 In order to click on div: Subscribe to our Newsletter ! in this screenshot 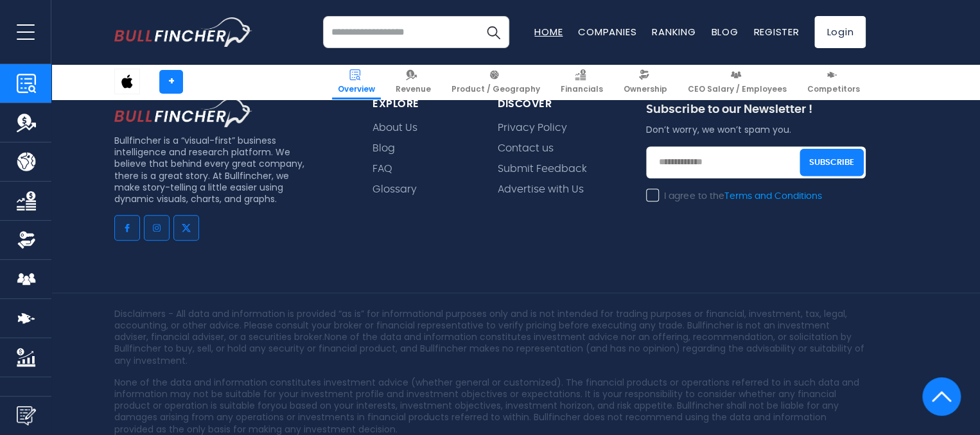, I will do `click(756, 113)`.